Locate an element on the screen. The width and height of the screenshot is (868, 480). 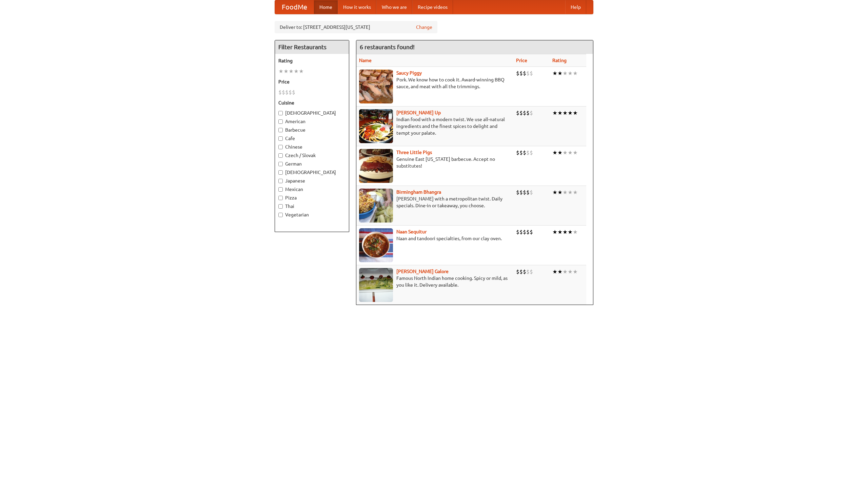
img: littlepigs.jpg is located at coordinates (376, 166).